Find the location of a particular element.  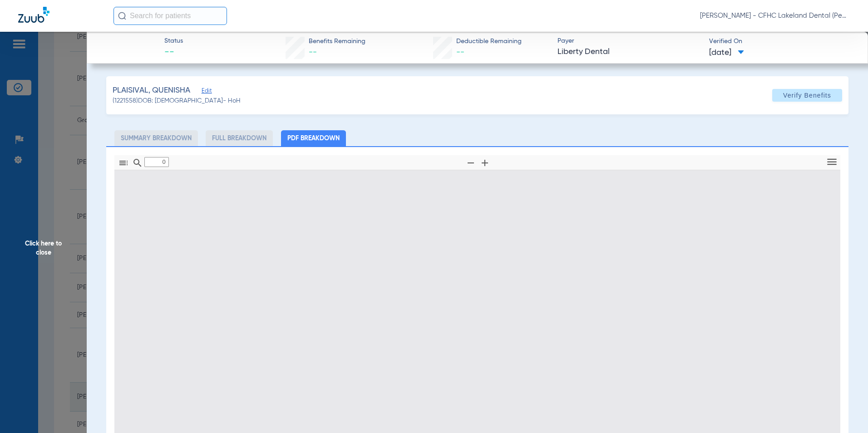

button: Tools is located at coordinates (832, 162).